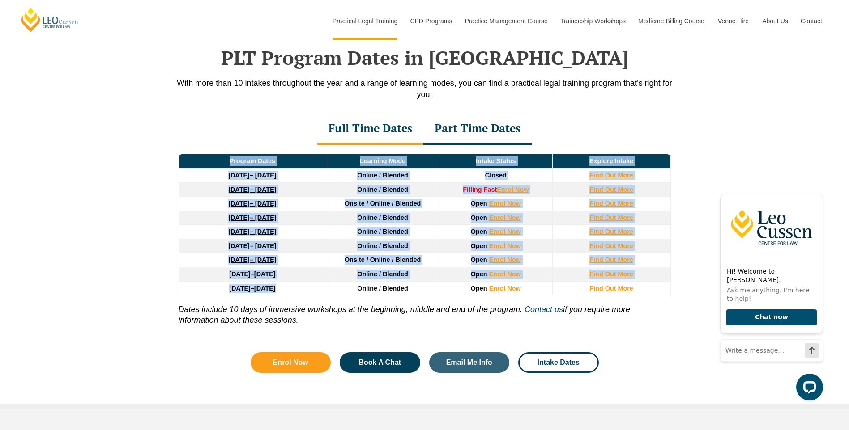  Describe the element at coordinates (544, 310) in the screenshot. I see `a: Contact us` at that location.